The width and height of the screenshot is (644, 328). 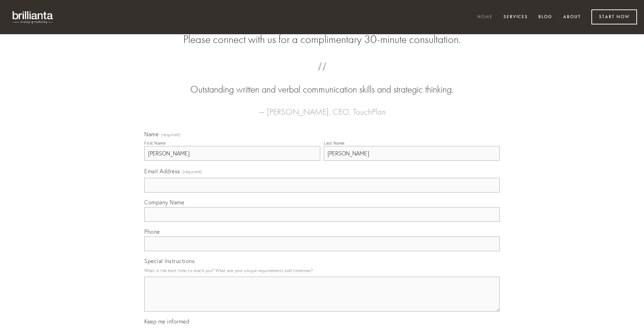 I want to click on div: First Name, so click(x=155, y=143).